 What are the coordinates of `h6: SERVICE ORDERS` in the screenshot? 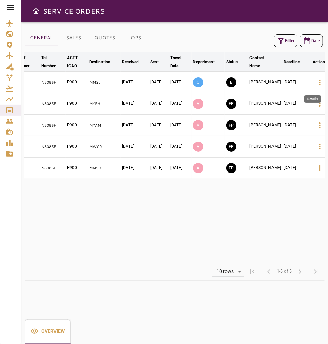 It's located at (74, 11).